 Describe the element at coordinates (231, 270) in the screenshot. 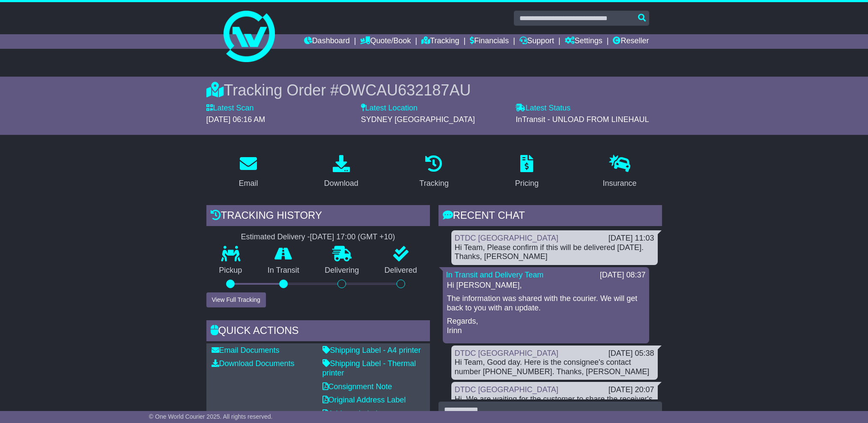

I see `p: Pickup` at that location.